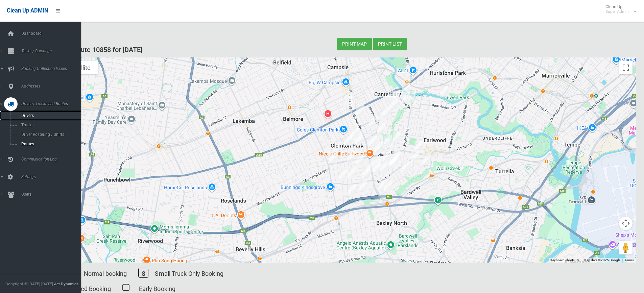 The image size is (644, 293). What do you see at coordinates (53, 194) in the screenshot?
I see `span: Users` at bounding box center [53, 194].